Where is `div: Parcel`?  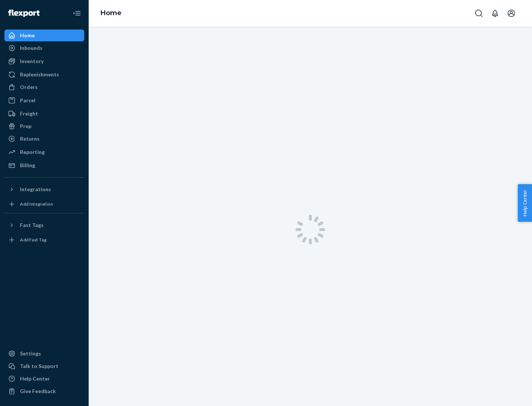
div: Parcel is located at coordinates (28, 101).